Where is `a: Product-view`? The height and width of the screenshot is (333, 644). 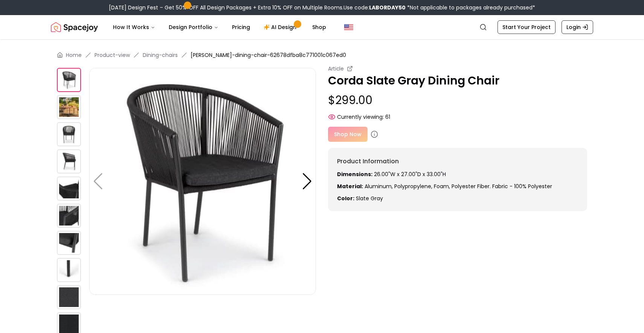
a: Product-view is located at coordinates (112, 55).